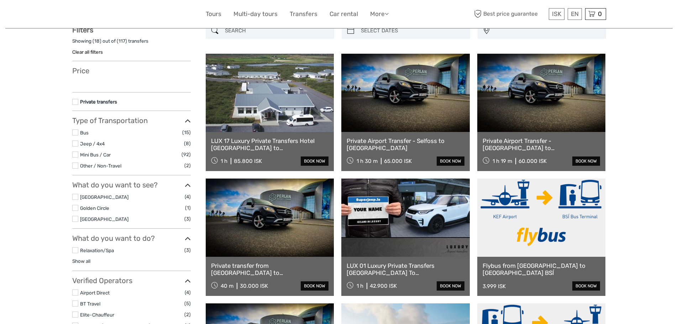 The width and height of the screenshot is (678, 324). I want to click on a: Bus, so click(84, 133).